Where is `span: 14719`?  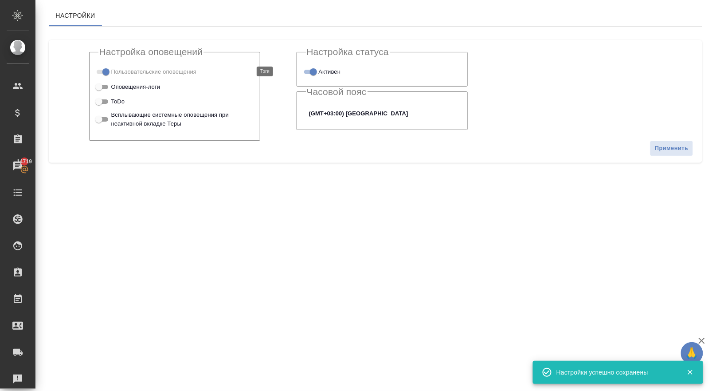
span: 14719 is located at coordinates (24, 161).